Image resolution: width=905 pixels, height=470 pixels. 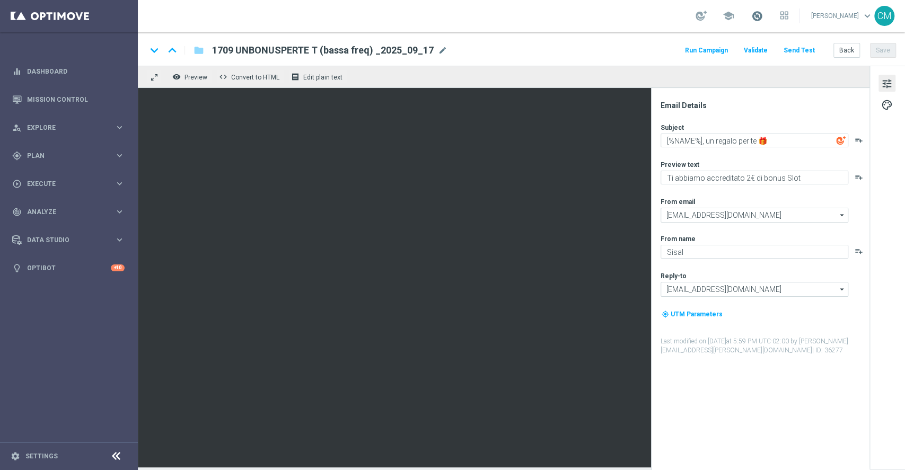 I want to click on button: Data Studio keyboard_arrow_right, so click(x=68, y=240).